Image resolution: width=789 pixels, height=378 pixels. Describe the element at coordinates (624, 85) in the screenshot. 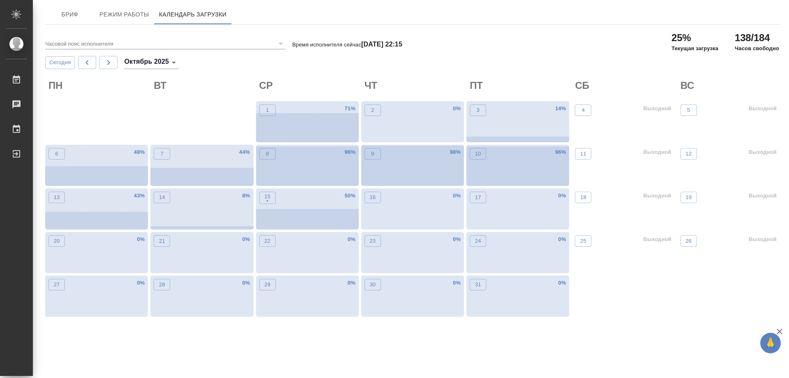

I see `h2: СБ` at that location.